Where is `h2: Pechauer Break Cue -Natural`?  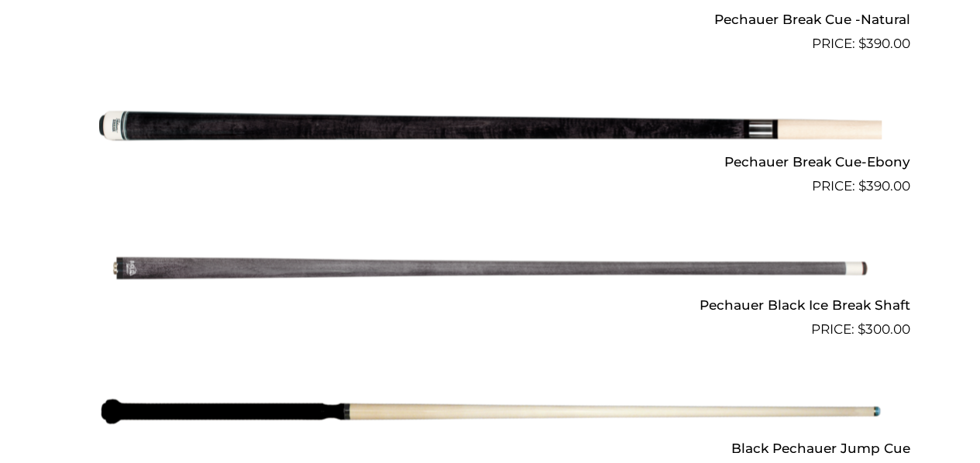
h2: Pechauer Break Cue -Natural is located at coordinates (491, 19).